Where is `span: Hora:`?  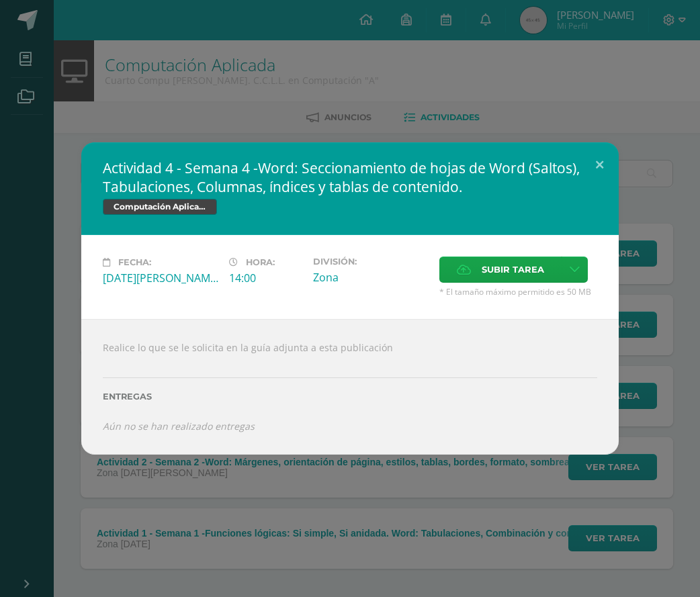 span: Hora: is located at coordinates (260, 262).